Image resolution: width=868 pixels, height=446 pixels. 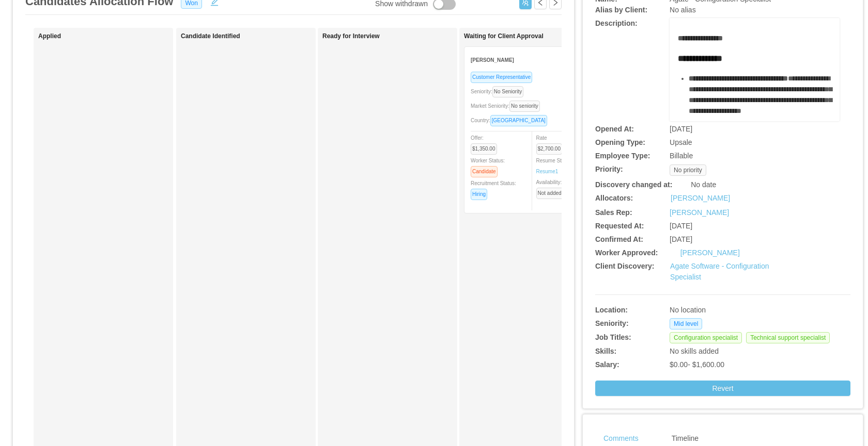 I want to click on span: Availability:, so click(x=555, y=187).